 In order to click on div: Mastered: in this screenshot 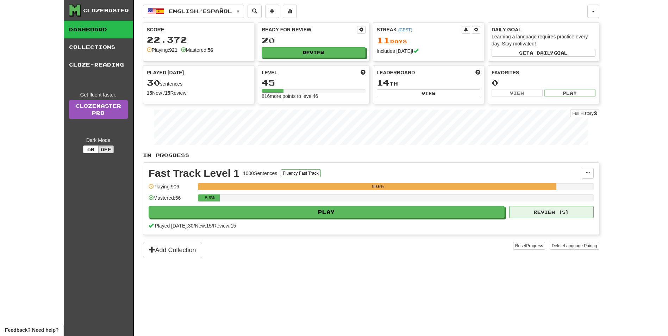, I will do `click(197, 50)`.